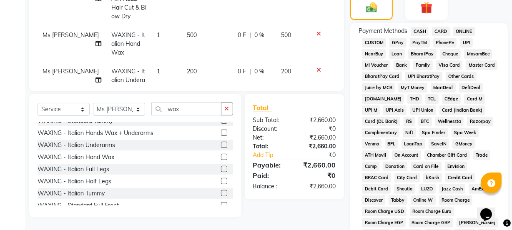 Image resolution: width=512 pixels, height=230 pixels. I want to click on div: Sub Total:, so click(271, 120).